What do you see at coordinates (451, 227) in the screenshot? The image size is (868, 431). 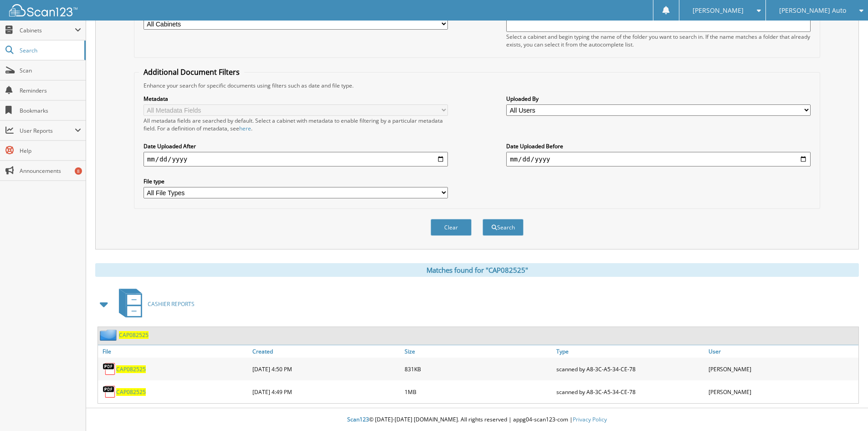 I see `button: Clear` at bounding box center [451, 227].